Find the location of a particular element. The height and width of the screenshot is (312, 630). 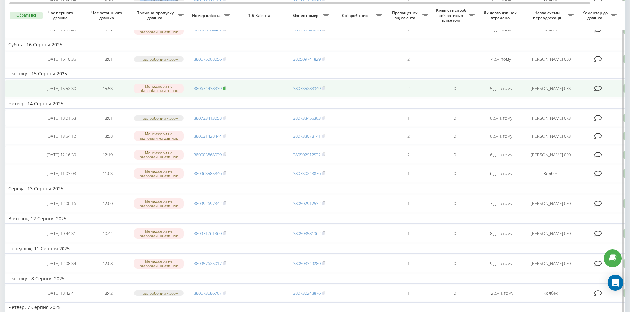

a: 380733413058 is located at coordinates (208, 118).